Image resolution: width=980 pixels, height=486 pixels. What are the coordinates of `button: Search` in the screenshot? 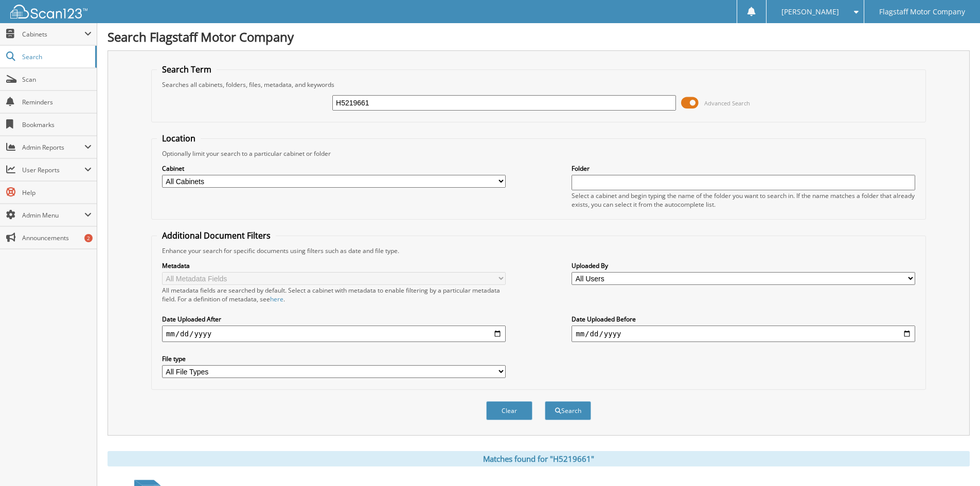 It's located at (568, 410).